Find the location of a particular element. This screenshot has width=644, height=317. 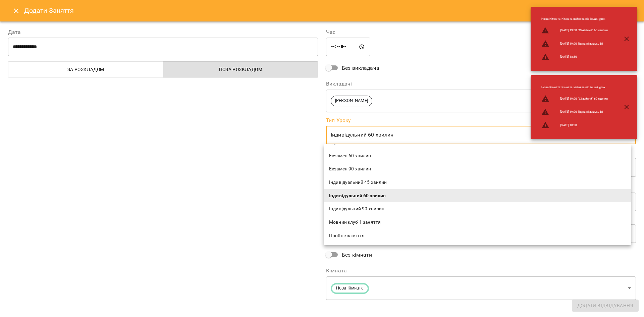

span: Екзамен 60 хвилин is located at coordinates (477, 156).